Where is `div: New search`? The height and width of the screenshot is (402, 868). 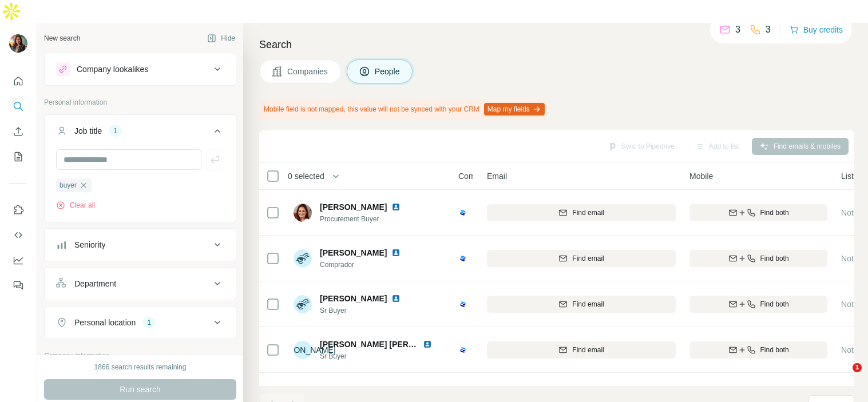 div: New search is located at coordinates (62, 38).